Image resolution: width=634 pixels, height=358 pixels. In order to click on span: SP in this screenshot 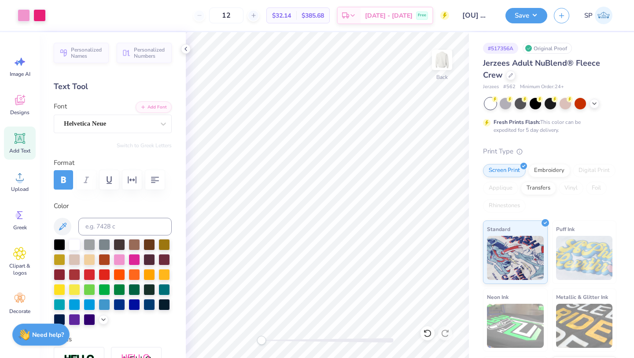, I will do `click(589, 15)`.